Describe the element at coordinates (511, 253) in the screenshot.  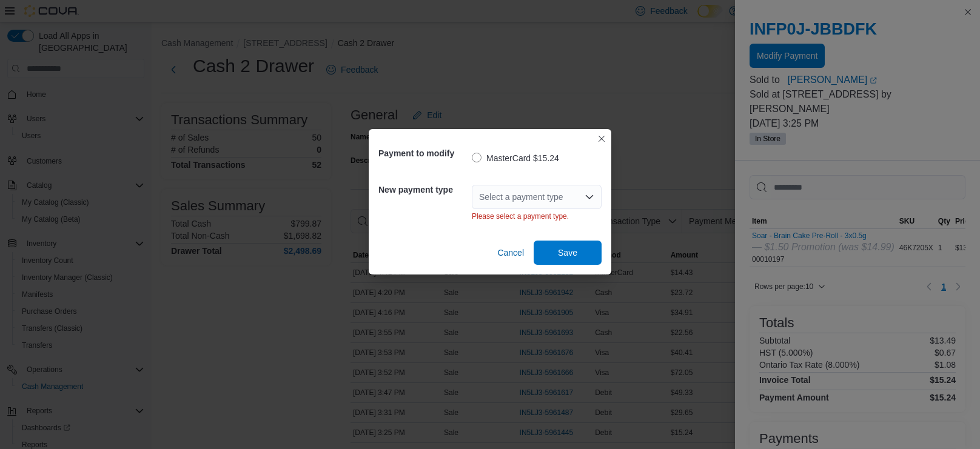
I see `button: Cancel` at that location.